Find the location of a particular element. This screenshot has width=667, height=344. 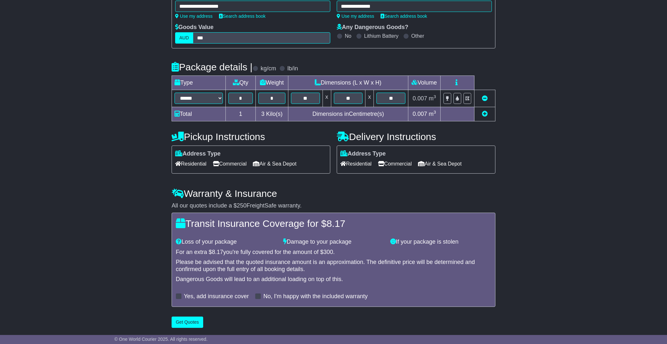

button: Get Quotes is located at coordinates (187, 322).